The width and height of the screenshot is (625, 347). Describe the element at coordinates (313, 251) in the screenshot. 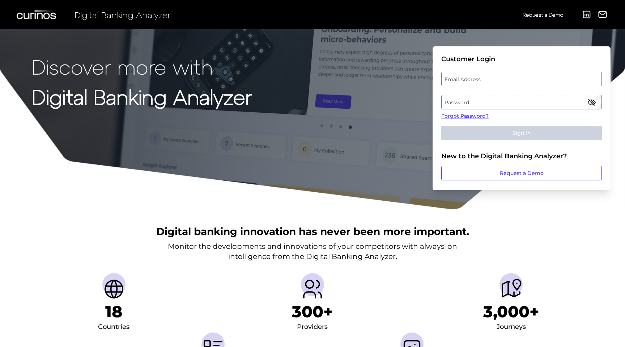

I see `p: Monitor the developments and innovations of your competitors with always-on intelligence from the...` at that location.